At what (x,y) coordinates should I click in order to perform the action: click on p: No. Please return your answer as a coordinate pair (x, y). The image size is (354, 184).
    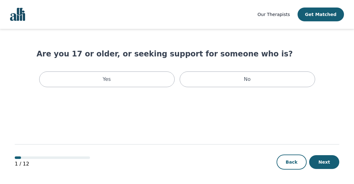
    Looking at the image, I should click on (247, 79).